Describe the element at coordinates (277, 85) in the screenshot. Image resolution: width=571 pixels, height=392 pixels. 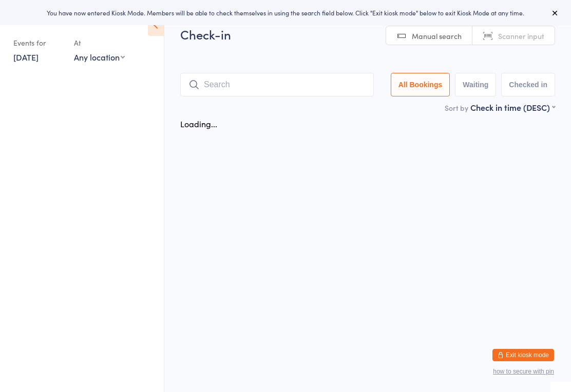
I see `input: Search` at that location.